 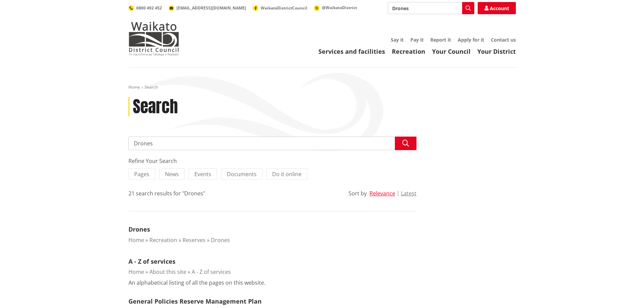 What do you see at coordinates (335, 7) in the screenshot?
I see `a: @WaikatoDistrict` at bounding box center [335, 7].